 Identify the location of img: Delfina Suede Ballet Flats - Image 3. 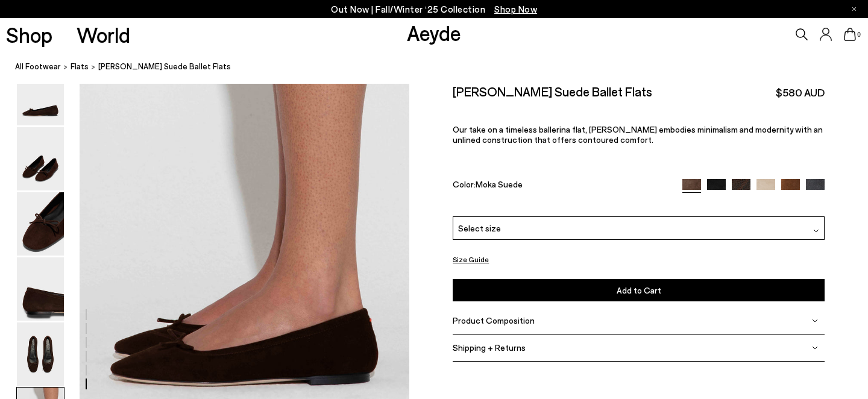
(40, 223).